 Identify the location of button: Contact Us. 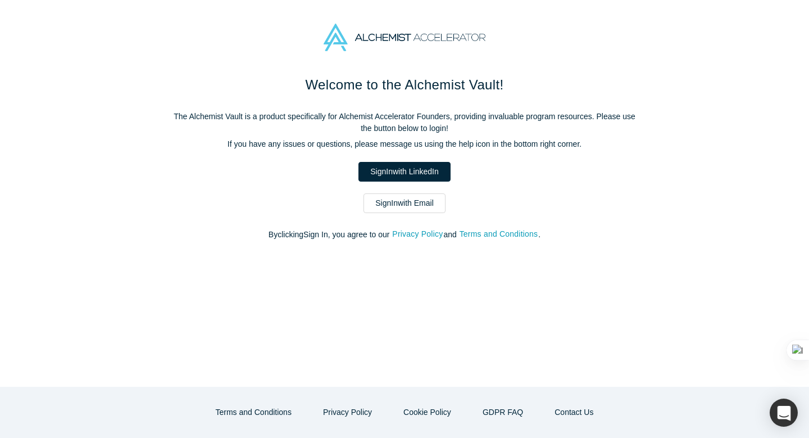
(573, 412).